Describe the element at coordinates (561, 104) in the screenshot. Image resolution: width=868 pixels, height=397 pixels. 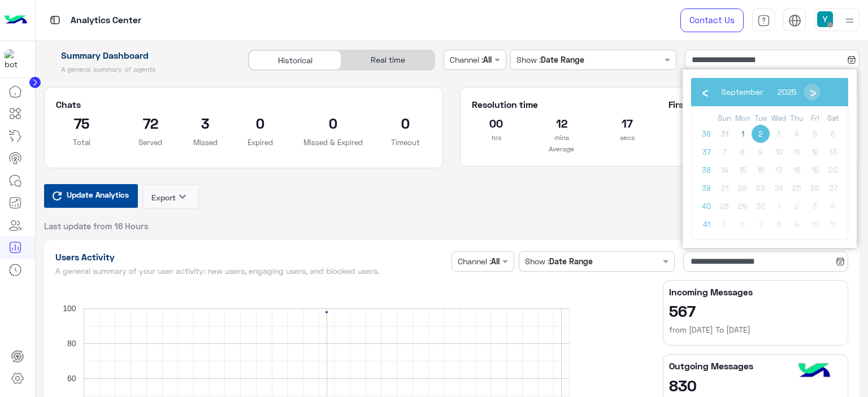
I see `h5: Resolution time` at that location.